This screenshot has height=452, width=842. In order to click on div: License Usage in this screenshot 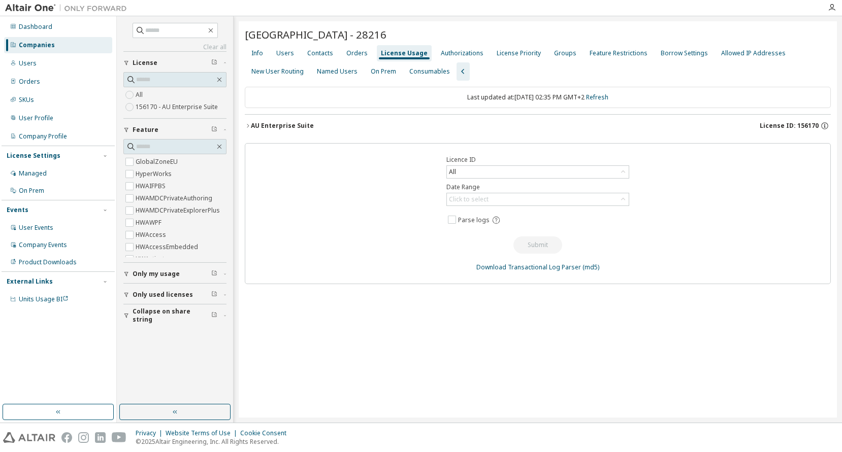, I will do `click(404, 53)`.